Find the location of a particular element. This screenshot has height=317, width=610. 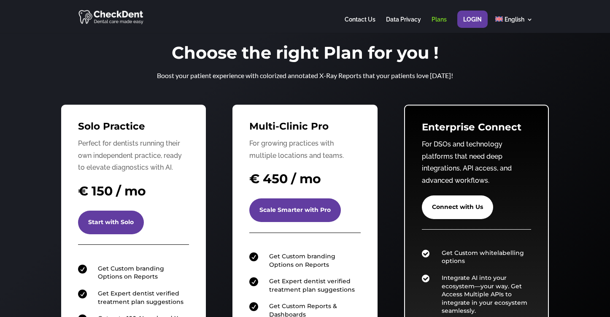

h4: € 150 / mo is located at coordinates (133, 193).